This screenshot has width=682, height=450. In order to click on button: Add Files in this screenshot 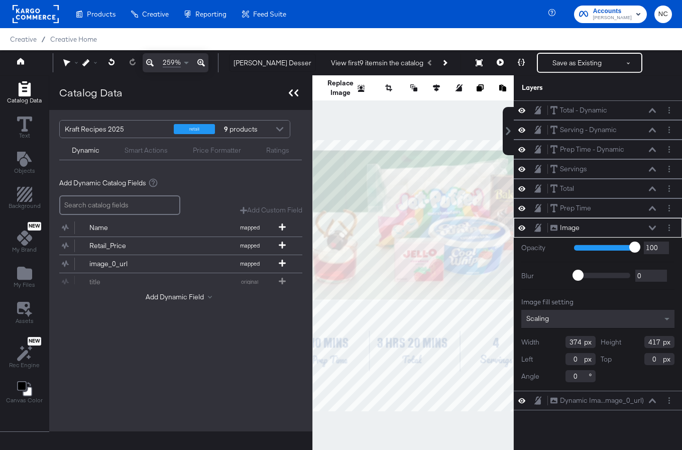, I will do `click(24, 278)`.